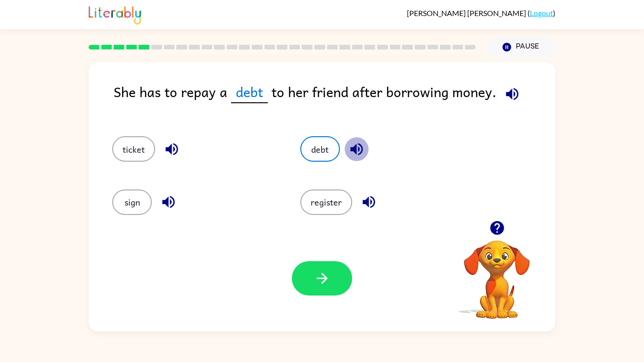 The image size is (644, 362). I want to click on video: Your browser must support playing .mp4 files to use Literably. Please try using another browser., so click(497, 273).